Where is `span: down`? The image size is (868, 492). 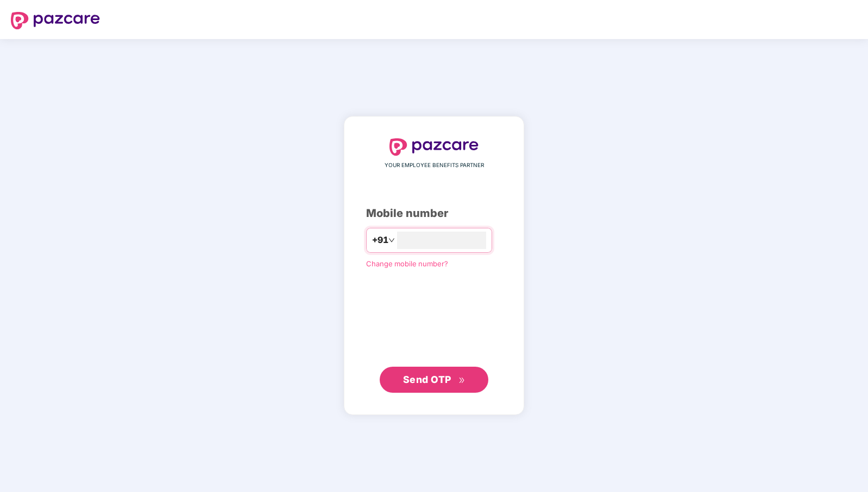 span: down is located at coordinates (392, 241).